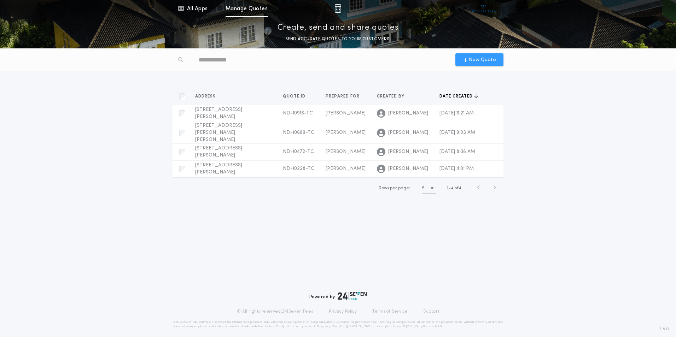  I want to click on span: 4, so click(452, 189).